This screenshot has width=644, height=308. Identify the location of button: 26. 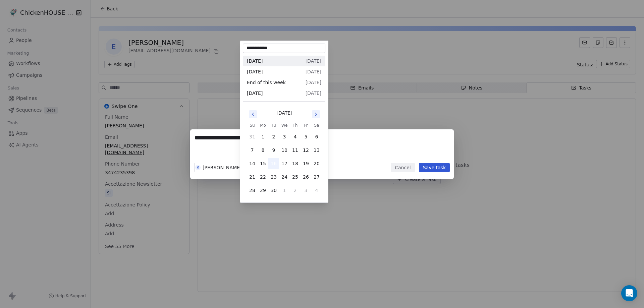
(306, 177).